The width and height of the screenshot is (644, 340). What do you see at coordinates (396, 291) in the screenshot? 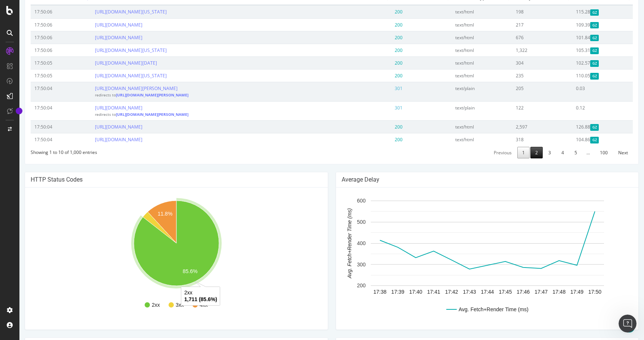
I see `text: 17:40` at bounding box center [396, 291].